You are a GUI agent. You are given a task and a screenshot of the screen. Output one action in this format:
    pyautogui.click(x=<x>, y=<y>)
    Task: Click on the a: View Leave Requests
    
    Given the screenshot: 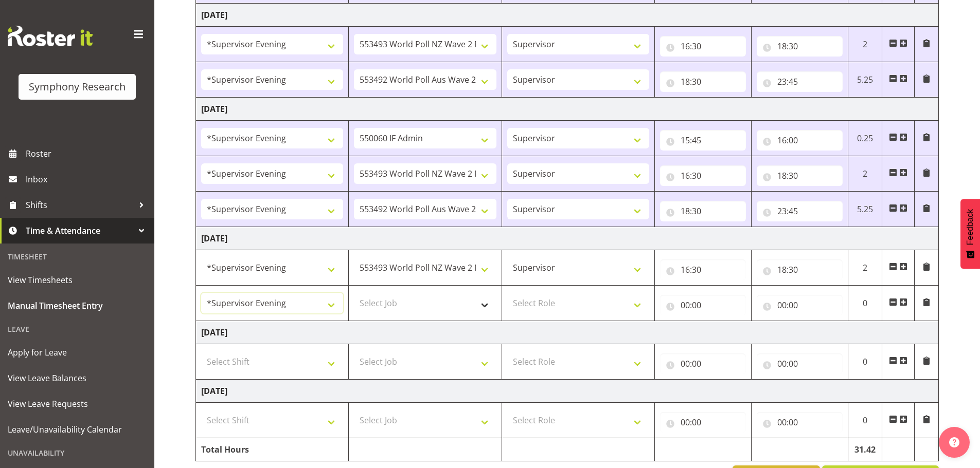 What is the action you would take?
    pyautogui.click(x=77, y=404)
    